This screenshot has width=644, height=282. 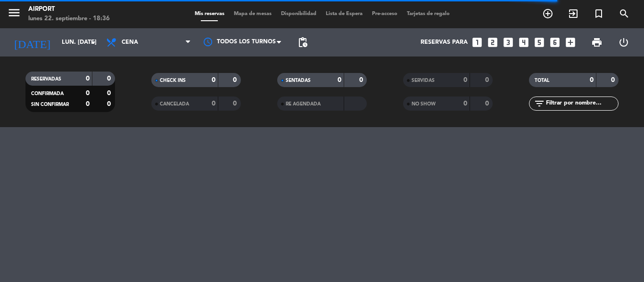 I want to click on span: CANCELADA, so click(x=174, y=104).